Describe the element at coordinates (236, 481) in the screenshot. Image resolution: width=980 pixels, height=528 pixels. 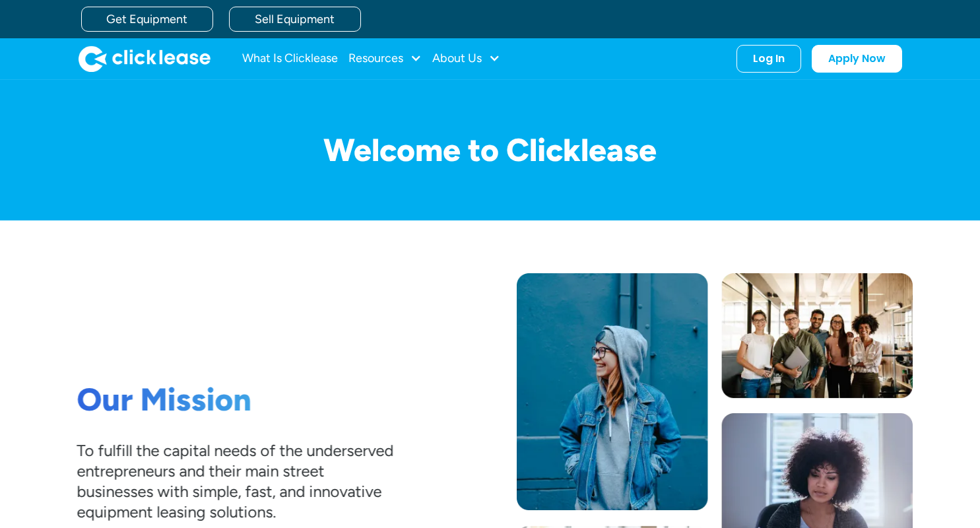
I see `div: To fulfill the capital needs of the underserved entrepreneurs and their main street businesses wi...` at that location.